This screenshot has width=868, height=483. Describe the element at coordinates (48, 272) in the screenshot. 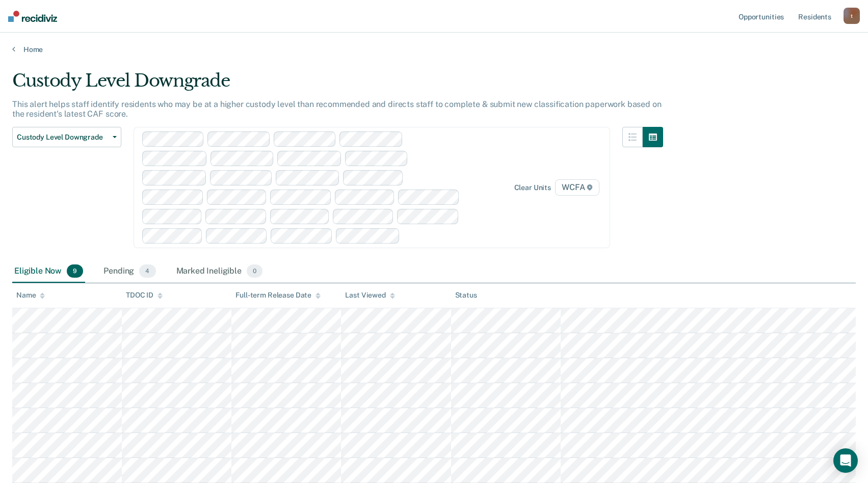

I see `div: Eligible Now9` at that location.